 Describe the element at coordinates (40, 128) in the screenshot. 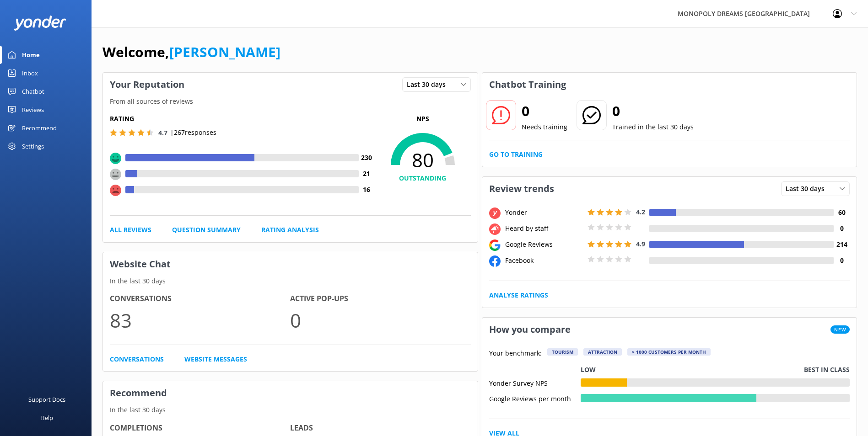

I see `div: Recommend` at that location.